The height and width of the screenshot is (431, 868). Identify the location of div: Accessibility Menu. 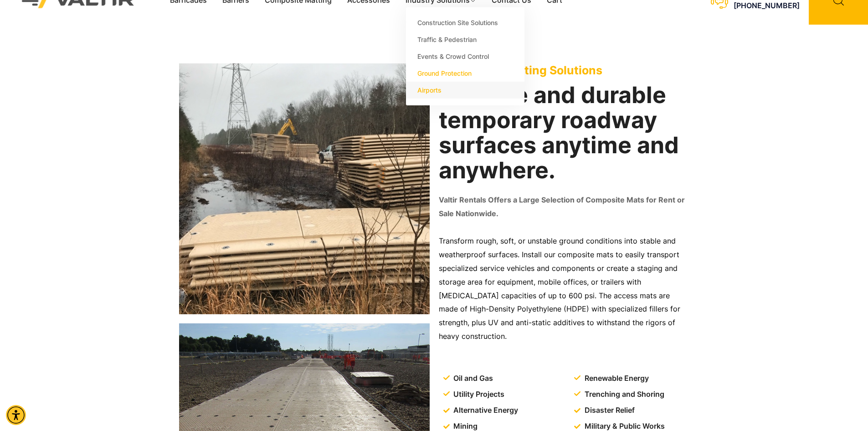
(16, 415).